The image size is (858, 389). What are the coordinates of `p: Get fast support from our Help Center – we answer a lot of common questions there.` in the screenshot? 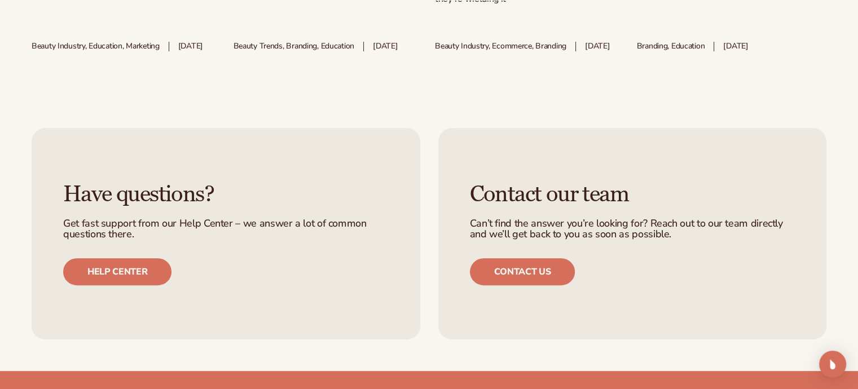 It's located at (226, 230).